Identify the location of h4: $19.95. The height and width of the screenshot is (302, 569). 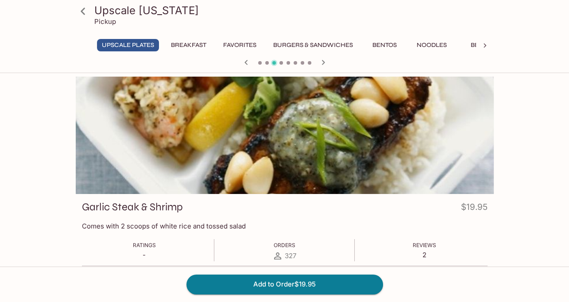
(475, 209).